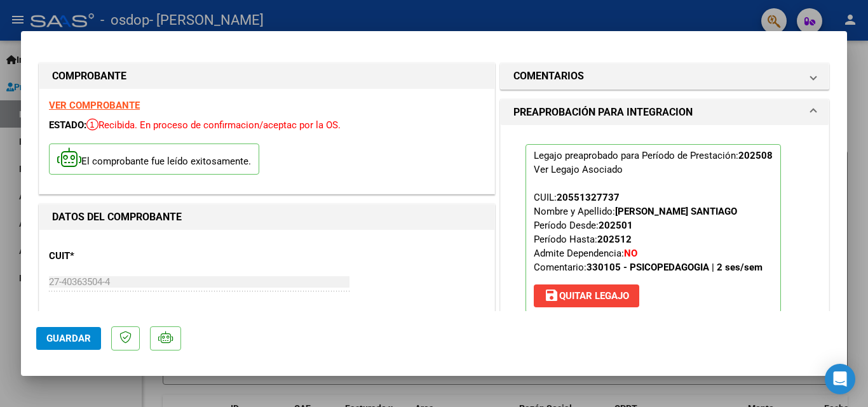  I want to click on span: Guardar, so click(69, 339).